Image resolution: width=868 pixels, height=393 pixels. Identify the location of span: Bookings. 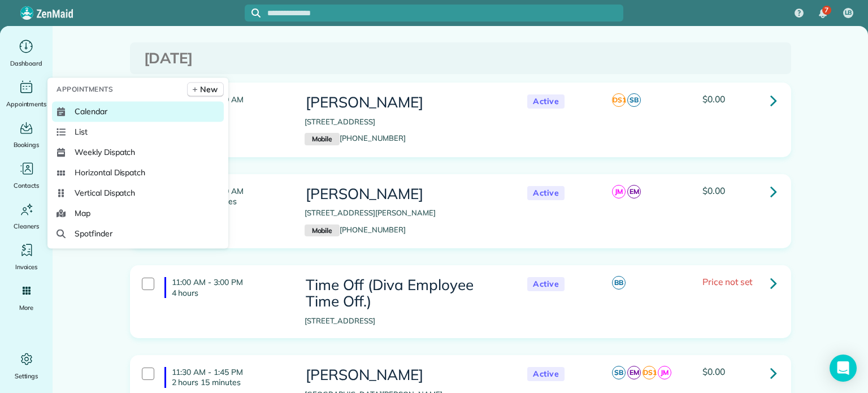
(27, 145).